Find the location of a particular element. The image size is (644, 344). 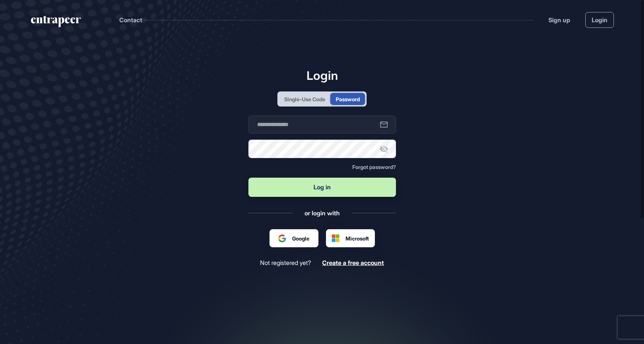

span: Create a free account is located at coordinates (353, 263).